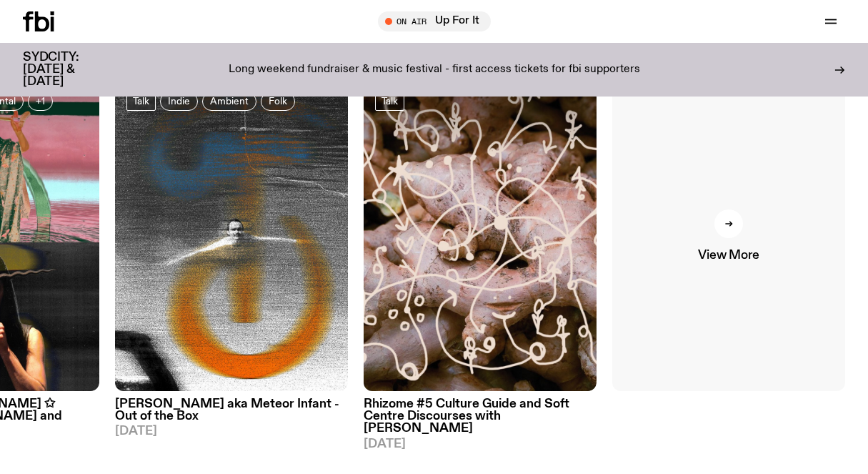  Describe the element at coordinates (230, 101) in the screenshot. I see `a: Ambient` at that location.